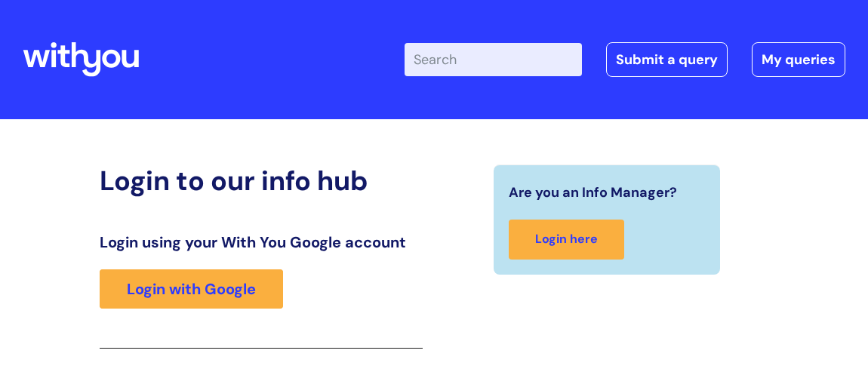 The width and height of the screenshot is (868, 378). Describe the element at coordinates (261, 181) in the screenshot. I see `h2: Login to our info hub` at that location.